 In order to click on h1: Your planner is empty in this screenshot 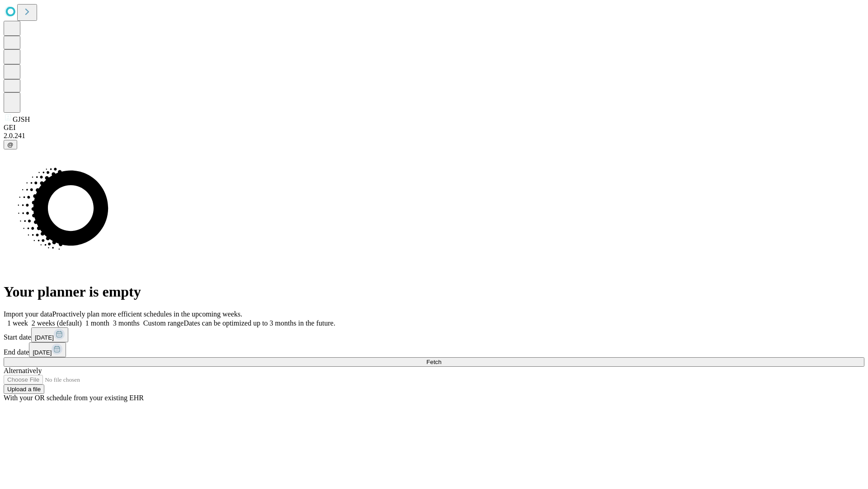, I will do `click(434, 292)`.